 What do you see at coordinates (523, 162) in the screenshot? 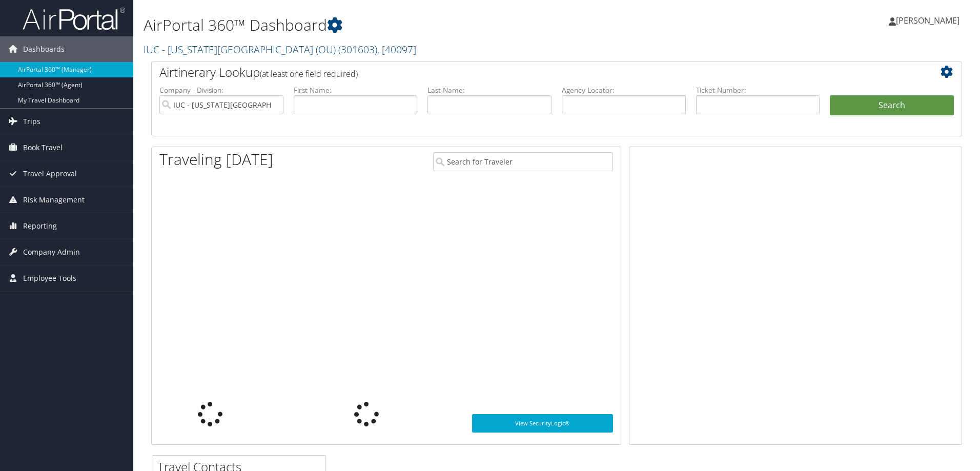
I see `input: Search for Traveler` at bounding box center [523, 162].